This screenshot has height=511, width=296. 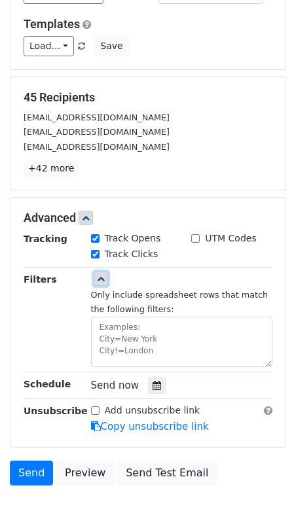 I want to click on a: Templates, so click(x=52, y=24).